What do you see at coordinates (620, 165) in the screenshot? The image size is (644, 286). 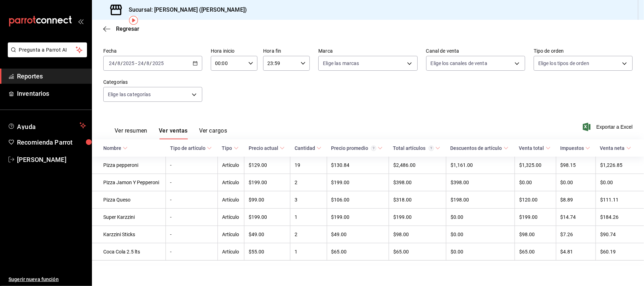 I see `td: $1,226.85` at bounding box center [620, 165].